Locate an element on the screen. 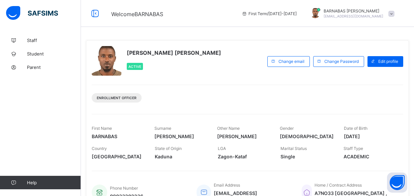 Image resolution: width=414 pixels, height=196 pixels. span: Kaduna is located at coordinates (181, 157).